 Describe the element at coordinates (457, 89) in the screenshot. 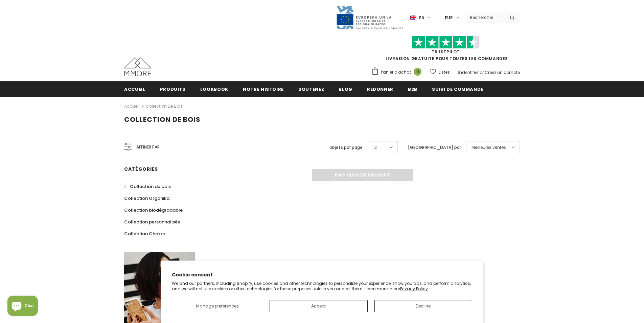

I see `span: Suivi de commande` at that location.